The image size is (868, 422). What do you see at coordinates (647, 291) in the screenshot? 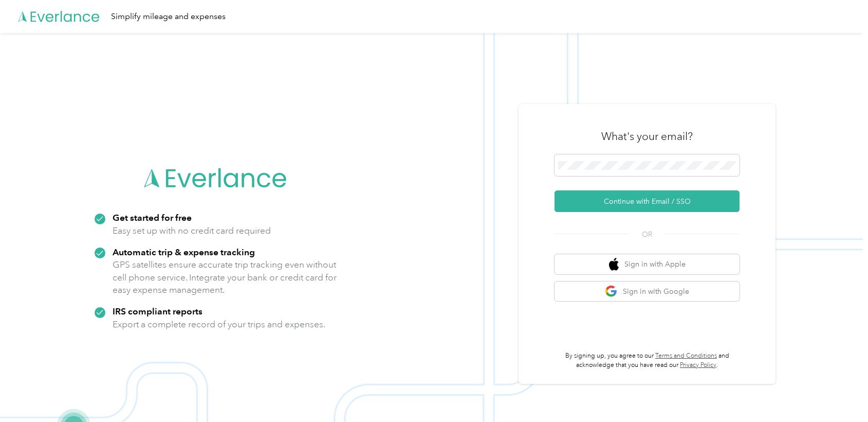
I see `button: google logoSign in with Google` at bounding box center [647, 291].